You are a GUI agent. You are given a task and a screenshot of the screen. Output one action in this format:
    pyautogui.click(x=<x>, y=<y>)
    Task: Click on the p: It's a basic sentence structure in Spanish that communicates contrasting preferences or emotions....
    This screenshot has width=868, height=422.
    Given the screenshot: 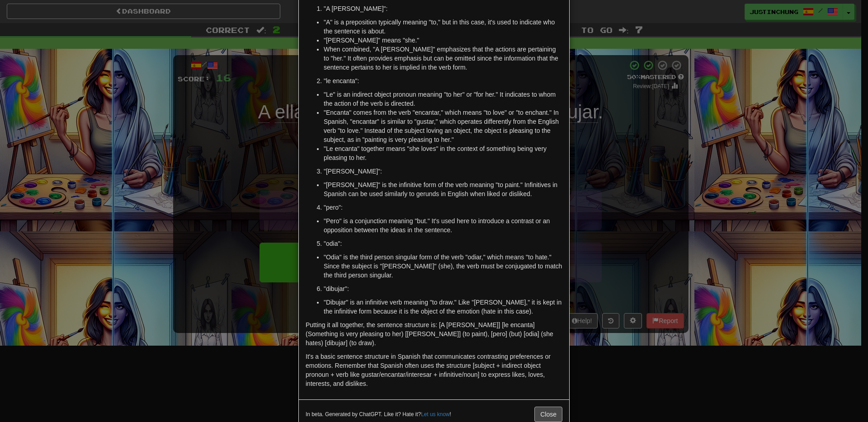 What is the action you would take?
    pyautogui.click(x=434, y=370)
    